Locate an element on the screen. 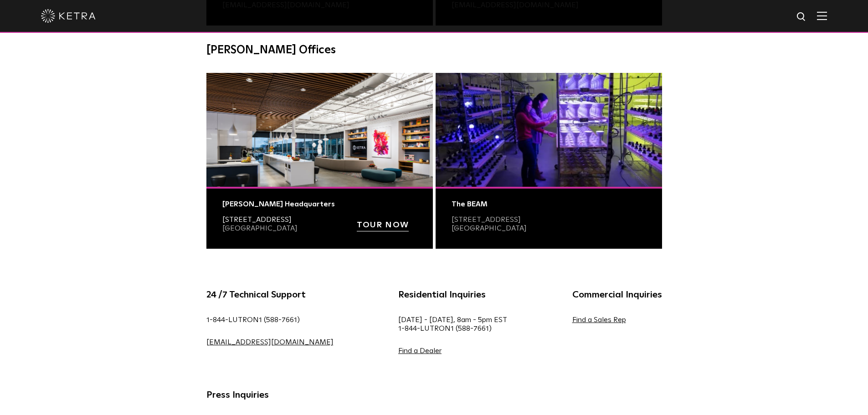 The height and width of the screenshot is (415, 868). a: TOUR NOW is located at coordinates (382, 226).